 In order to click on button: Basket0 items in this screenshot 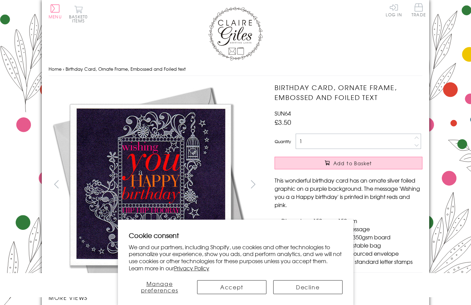, I will do `click(78, 14)`.